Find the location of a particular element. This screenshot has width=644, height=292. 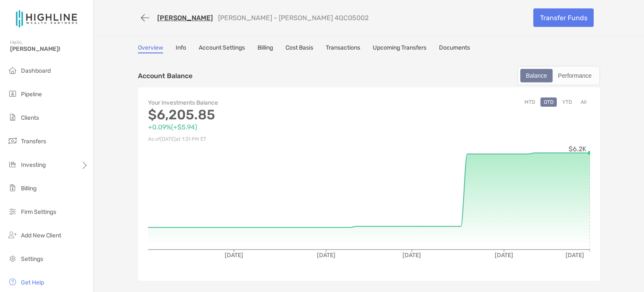

a: Transactions is located at coordinates (343, 49).